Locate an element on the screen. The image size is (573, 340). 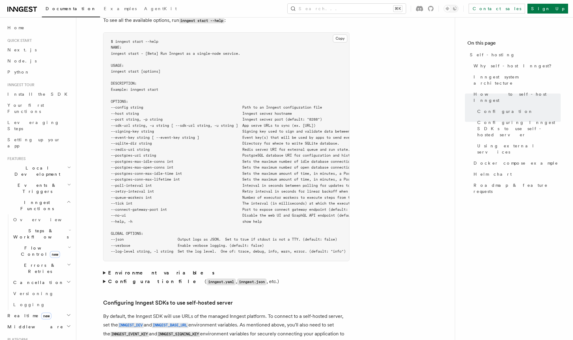
span: Quick start is located at coordinates (18, 41).